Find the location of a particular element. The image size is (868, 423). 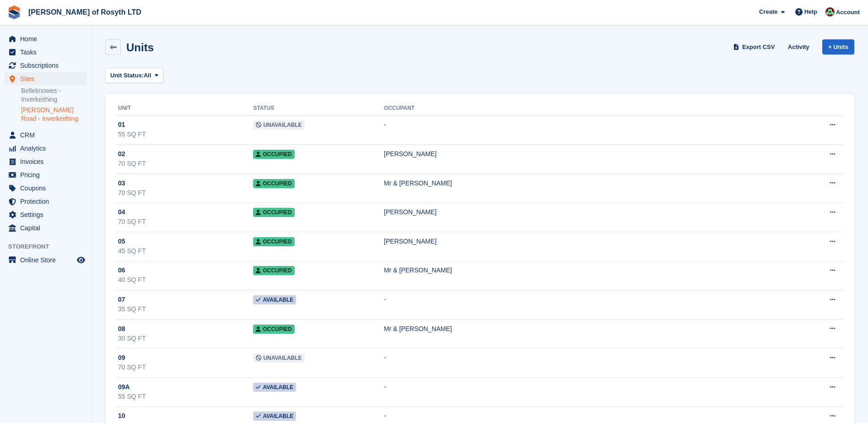

h2: Units is located at coordinates (140, 47).